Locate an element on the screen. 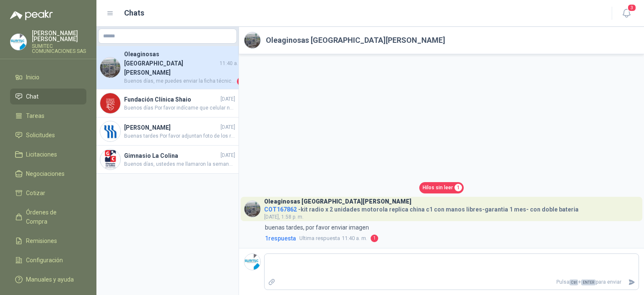  label: Adjuntar archivos is located at coordinates (271, 282).